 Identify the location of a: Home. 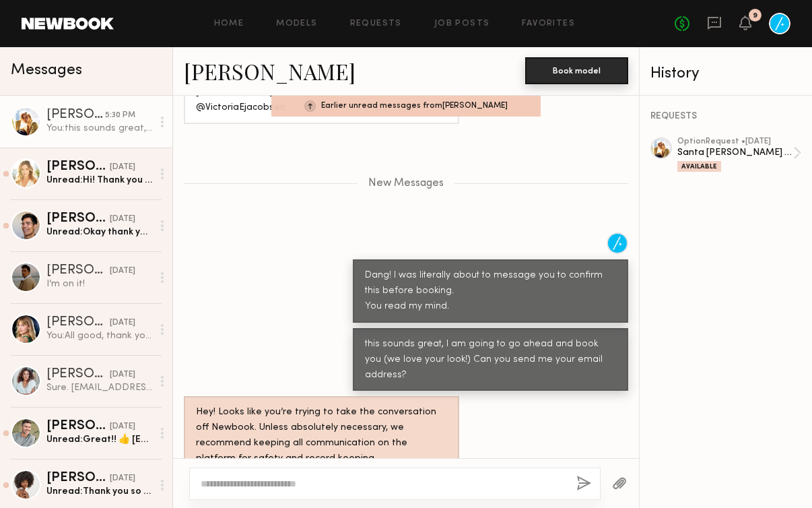
(229, 23).